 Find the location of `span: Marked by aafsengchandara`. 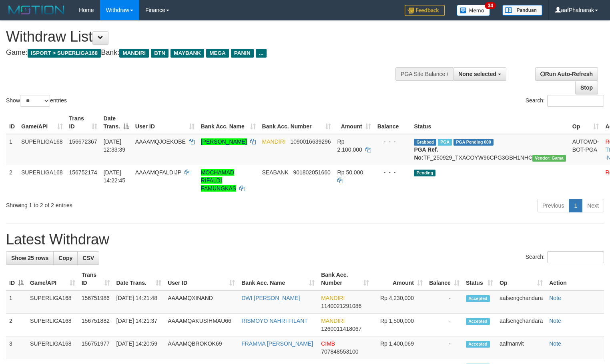

span: Marked by aafsengchandara is located at coordinates (445, 142).